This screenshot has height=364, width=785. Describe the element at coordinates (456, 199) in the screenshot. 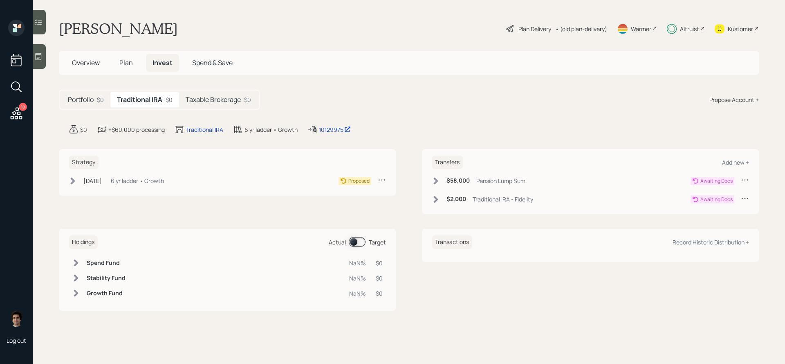

I see `h6: $2,000` at that location.